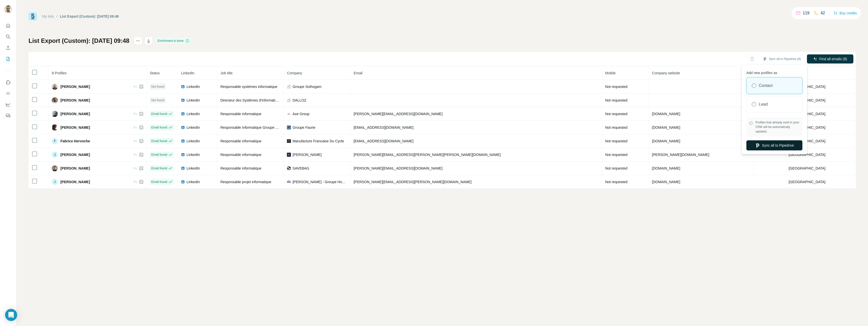  I want to click on button: Enrich CSV, so click(8, 48).